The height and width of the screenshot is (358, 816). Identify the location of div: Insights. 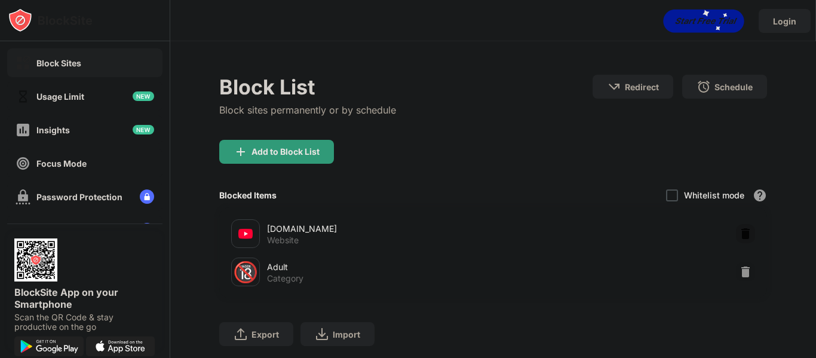
(53, 130).